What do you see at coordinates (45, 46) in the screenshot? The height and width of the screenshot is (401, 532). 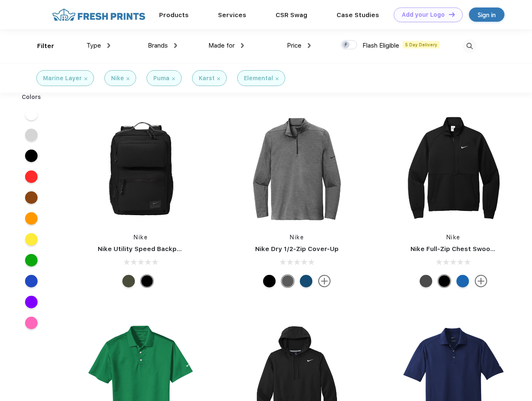 I see `div: Filter` at bounding box center [45, 46].